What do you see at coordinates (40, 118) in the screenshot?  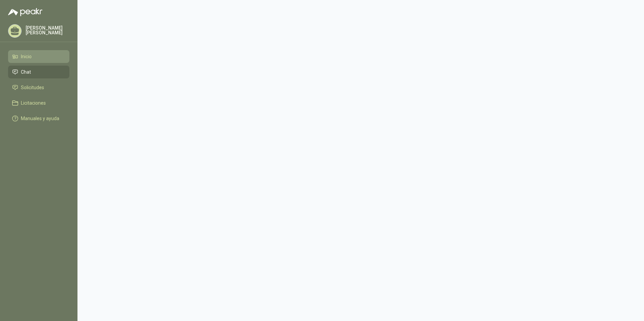 I see `span: Manuales y ayuda` at bounding box center [40, 118].